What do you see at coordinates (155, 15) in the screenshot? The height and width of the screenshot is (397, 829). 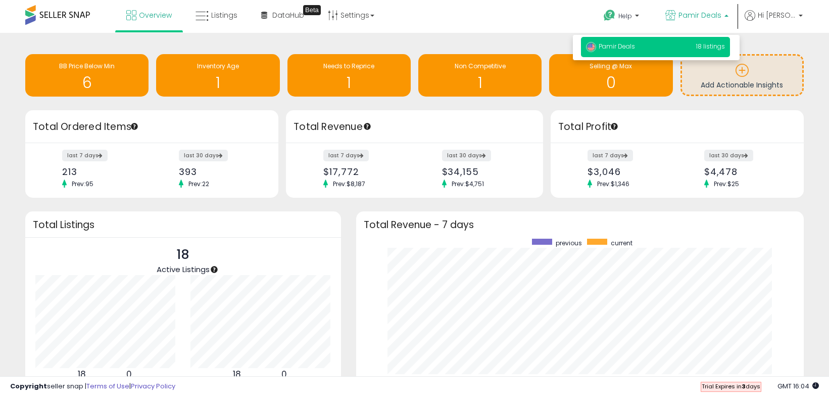 I see `span: Overview` at bounding box center [155, 15].